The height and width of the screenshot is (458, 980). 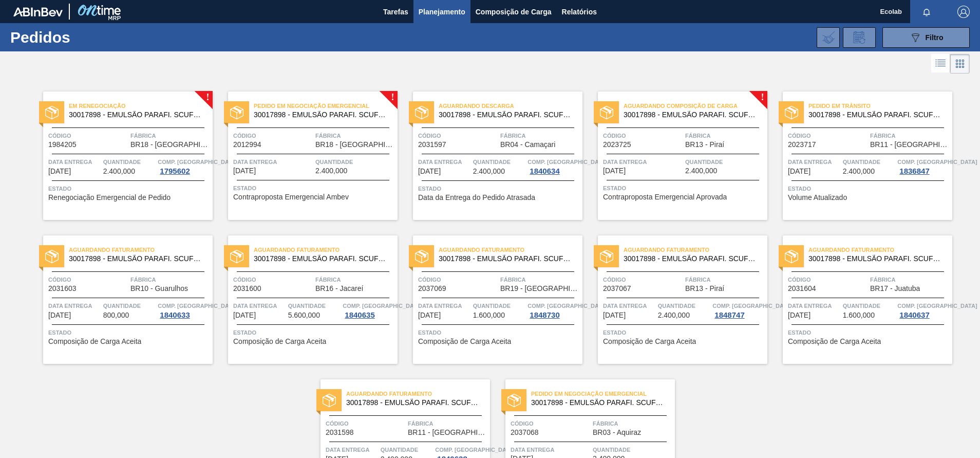 I want to click on a: estadoPedido em Trânsito30017898 - EMULSÃO PARAFI. SCUFEX CONCEN. ECOLABCódigo2023717FábricaBR11 ..., so click(x=860, y=155).